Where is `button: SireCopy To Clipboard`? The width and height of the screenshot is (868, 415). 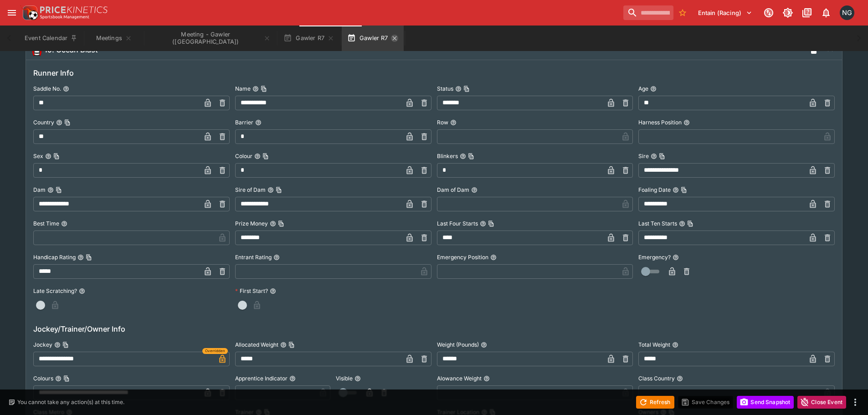
button: SireCopy To Clipboard is located at coordinates (654, 156).